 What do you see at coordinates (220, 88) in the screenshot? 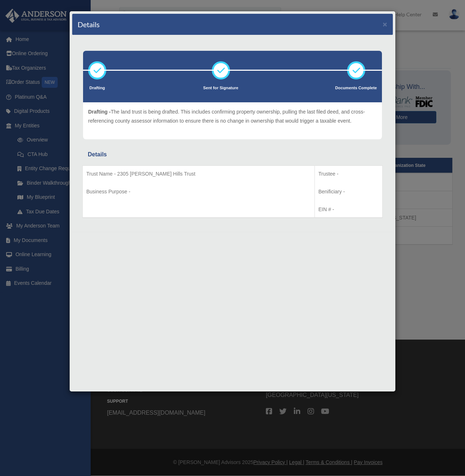
I see `p: Sent for Signature` at bounding box center [220, 88].